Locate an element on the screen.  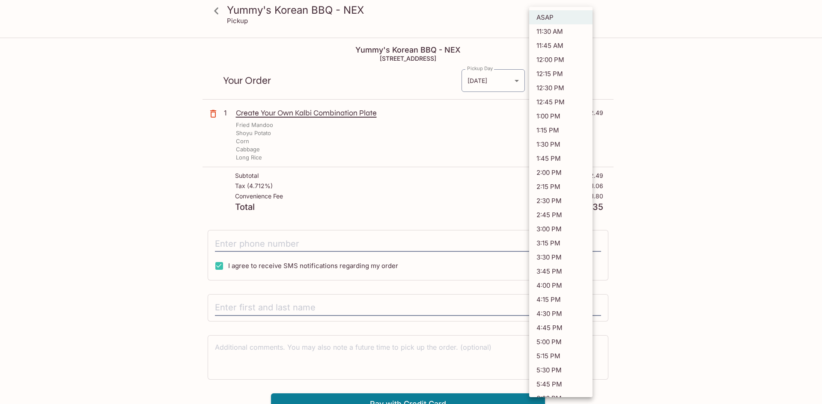
li: 4:00 PM is located at coordinates (561, 285).